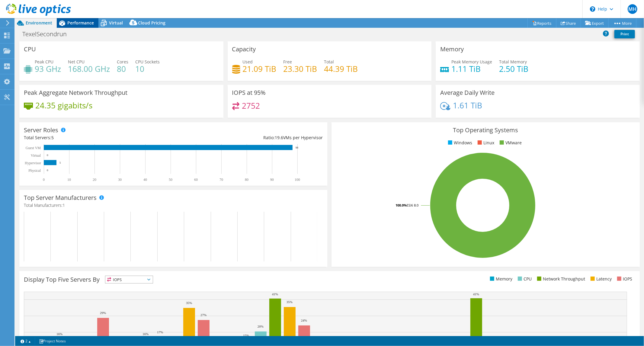 This screenshot has width=644, height=346. Describe the element at coordinates (41, 130) in the screenshot. I see `h3: Server Roles` at that location.